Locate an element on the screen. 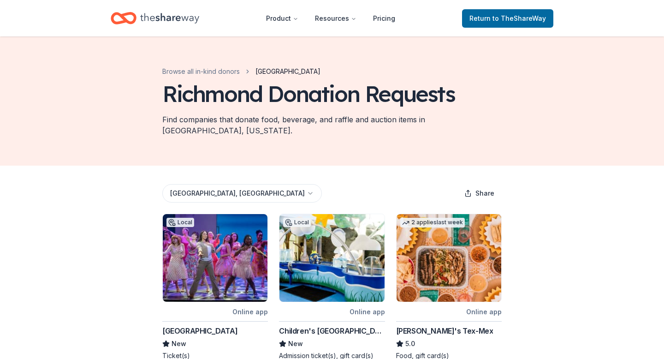 The image size is (664, 359). button: Share is located at coordinates (479, 193).